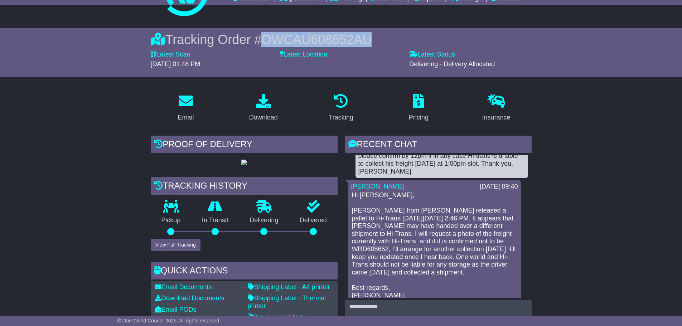 This screenshot has height=326, width=682. What do you see at coordinates (185, 117) in the screenshot?
I see `div: Email` at bounding box center [185, 117].